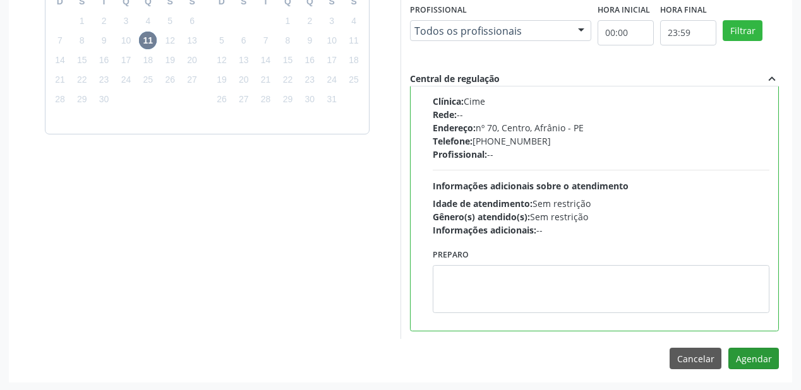 This screenshot has height=390, width=801. What do you see at coordinates (126, 21) in the screenshot?
I see `span: quarta-feira, 3 de setembro de 2025` at bounding box center [126, 21].